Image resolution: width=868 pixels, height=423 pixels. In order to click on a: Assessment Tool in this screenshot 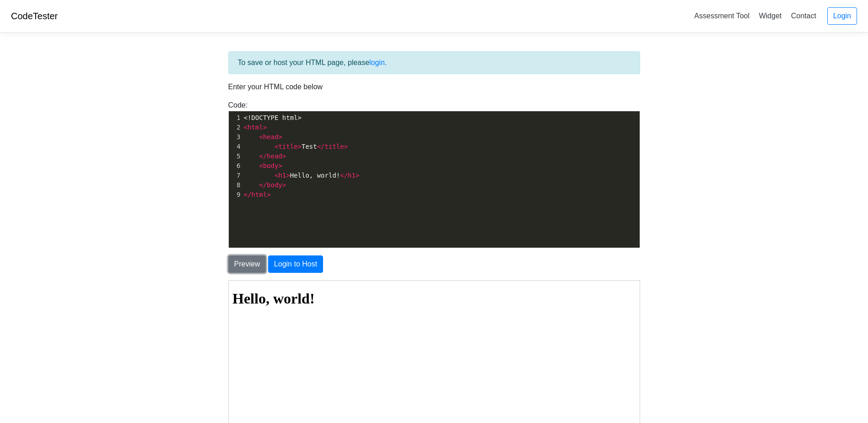, I will do `click(722, 16)`.